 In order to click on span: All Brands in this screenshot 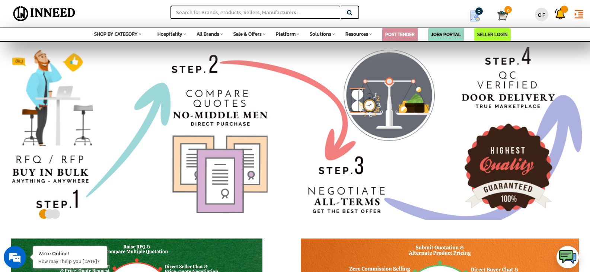, I will do `click(208, 34)`.